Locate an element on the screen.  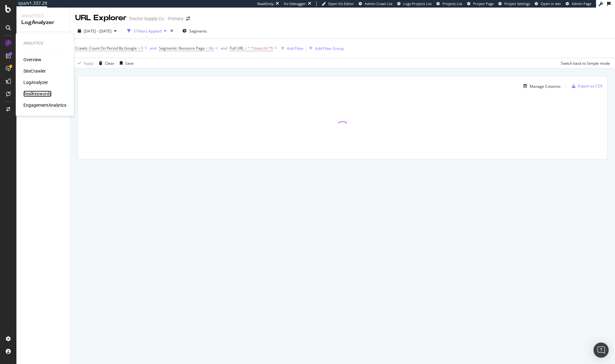
a: Project Settings is located at coordinates (514, 4).